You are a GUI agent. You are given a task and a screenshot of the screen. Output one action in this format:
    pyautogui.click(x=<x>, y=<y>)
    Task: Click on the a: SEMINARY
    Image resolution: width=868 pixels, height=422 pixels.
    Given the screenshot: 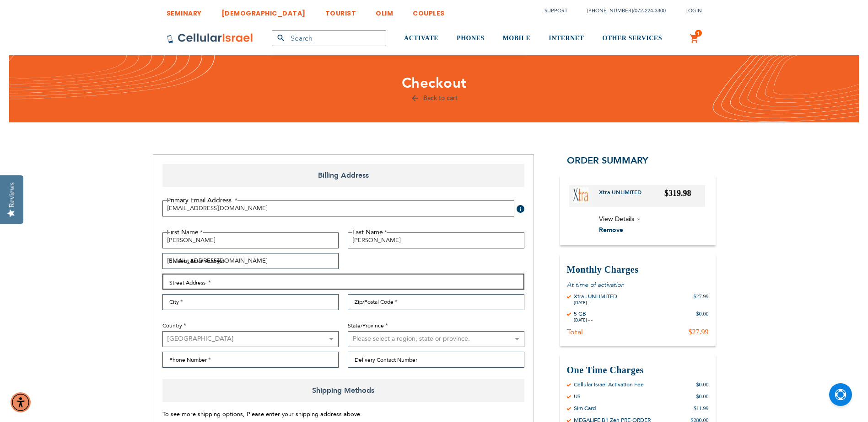 What is the action you would take?
    pyautogui.click(x=184, y=11)
    